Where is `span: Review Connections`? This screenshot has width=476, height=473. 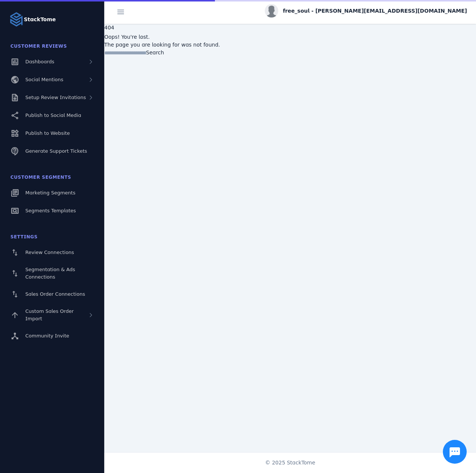
span: Review Connections is located at coordinates (50, 252).